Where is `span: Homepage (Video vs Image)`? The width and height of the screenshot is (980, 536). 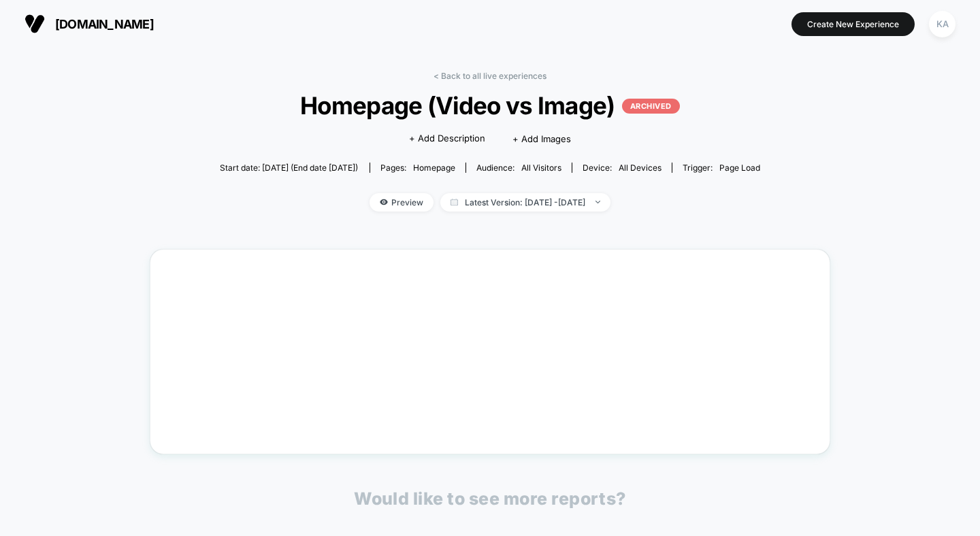 span: Homepage (Video vs Image) is located at coordinates (490, 105).